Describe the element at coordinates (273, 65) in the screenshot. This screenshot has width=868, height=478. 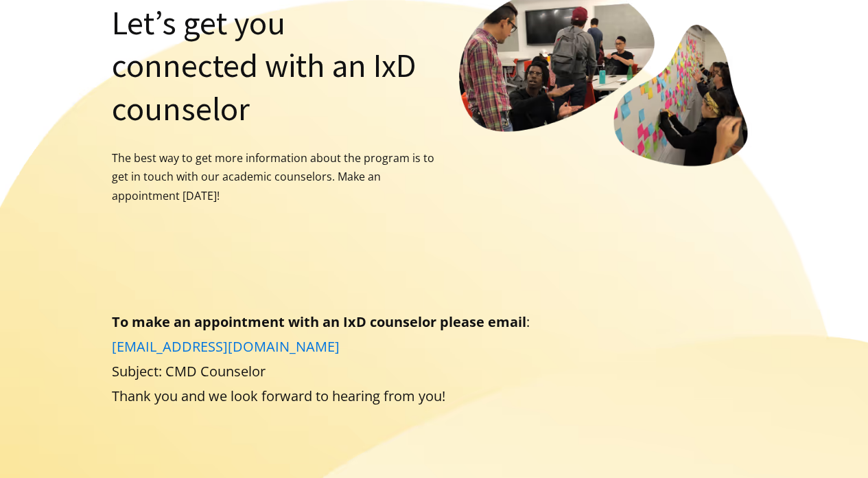
I see `h1: Let’s get you connected with an IxD counselor` at that location.